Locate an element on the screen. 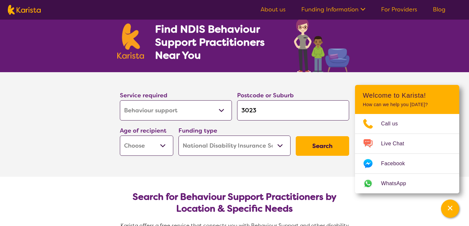  label: Funding type is located at coordinates (198, 130).